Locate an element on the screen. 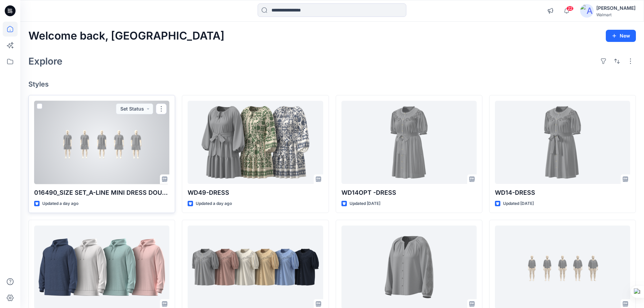 Image resolution: width=644 pixels, height=308 pixels. h4: Styles is located at coordinates (332, 84).